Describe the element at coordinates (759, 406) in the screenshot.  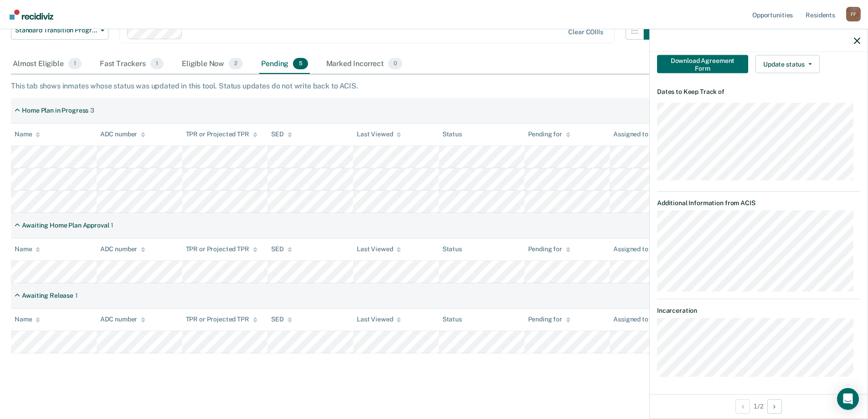
I see `div: 1 / 2` at that location.